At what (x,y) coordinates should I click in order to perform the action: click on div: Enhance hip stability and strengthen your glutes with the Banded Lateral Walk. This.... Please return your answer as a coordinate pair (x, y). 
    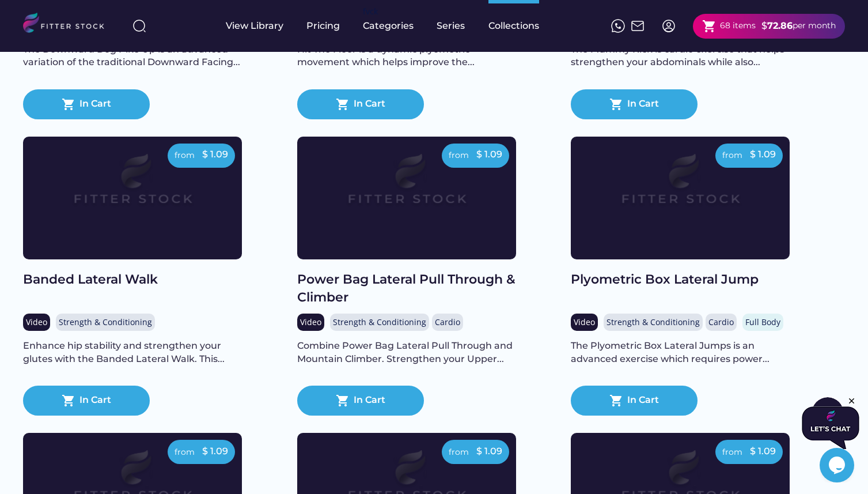
    Looking at the image, I should click on (132, 352).